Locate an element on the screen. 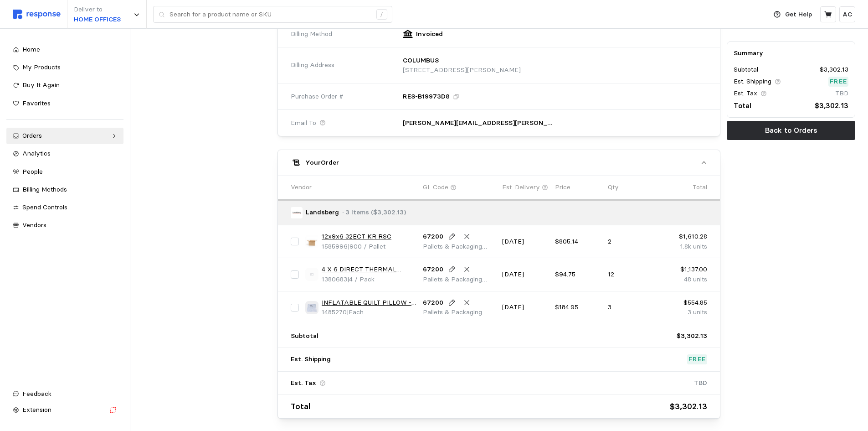  p: AC is located at coordinates (847, 15).